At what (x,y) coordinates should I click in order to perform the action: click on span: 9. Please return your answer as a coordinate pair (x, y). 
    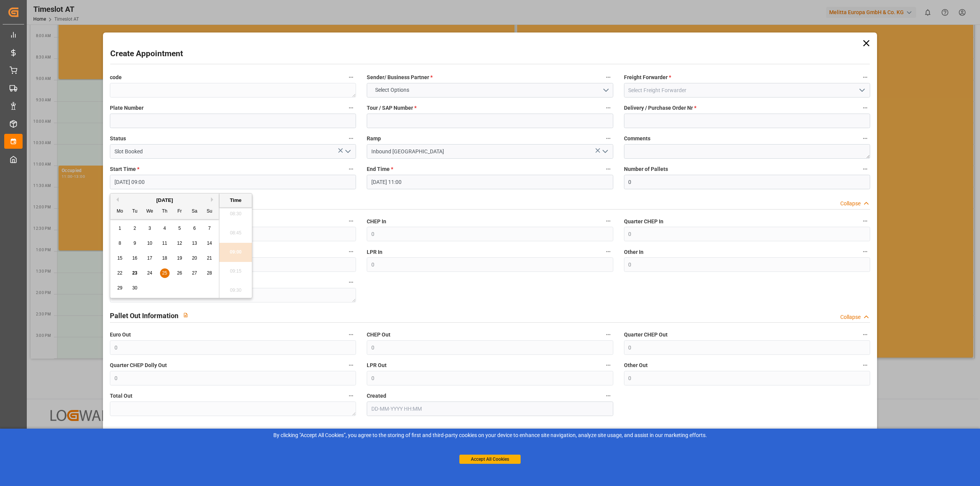
    Looking at the image, I should click on (135, 244).